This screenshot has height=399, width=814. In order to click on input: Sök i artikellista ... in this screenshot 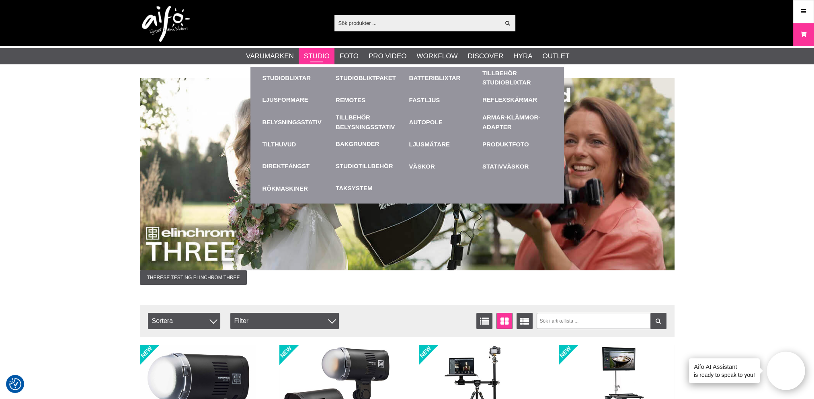, I will do `click(601, 321)`.